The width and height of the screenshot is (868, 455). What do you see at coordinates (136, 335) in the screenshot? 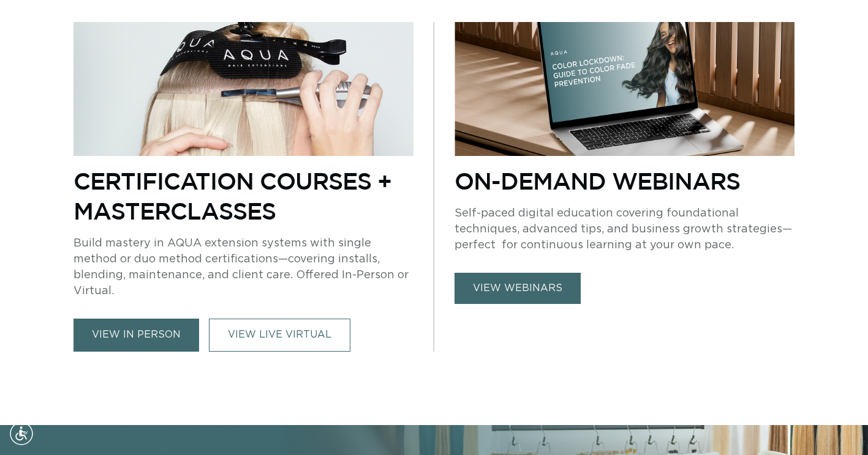
I see `a: view in person` at bounding box center [136, 335].